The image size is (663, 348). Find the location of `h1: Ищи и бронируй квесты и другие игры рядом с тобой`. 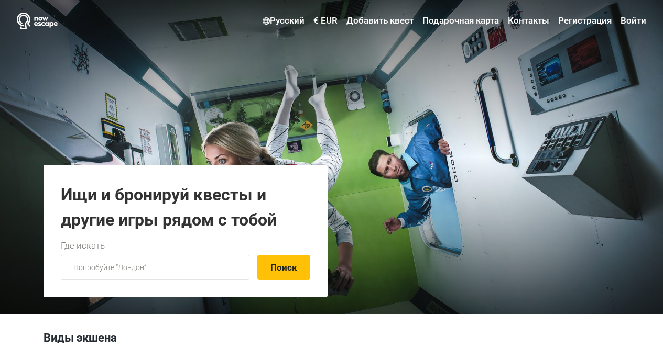

h1: Ищи и бронируй квесты и другие игры рядом с тобой is located at coordinates (185, 207).